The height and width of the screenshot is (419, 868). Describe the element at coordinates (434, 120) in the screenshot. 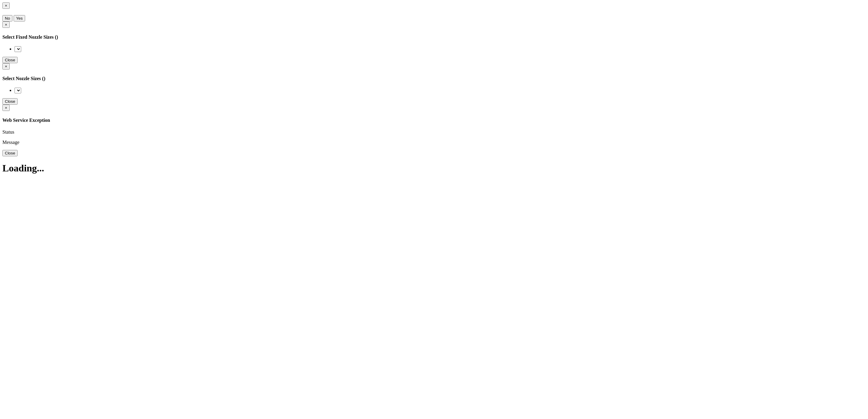

I see `h4: Web Service Exception` at that location.